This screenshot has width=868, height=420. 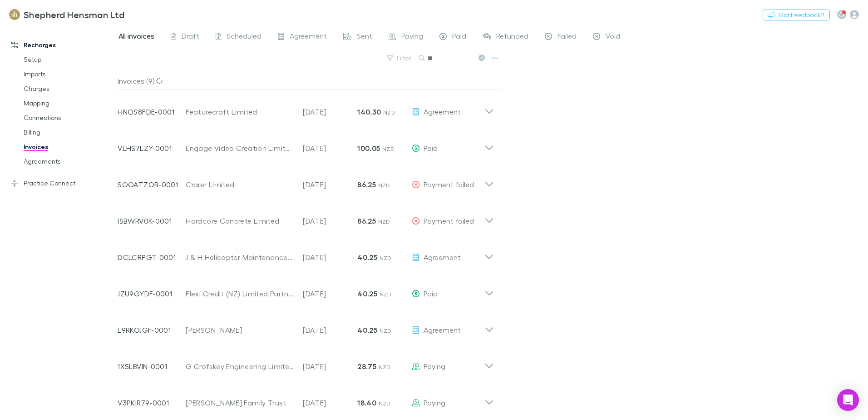 I want to click on div: Featurecraft Limited, so click(x=240, y=111).